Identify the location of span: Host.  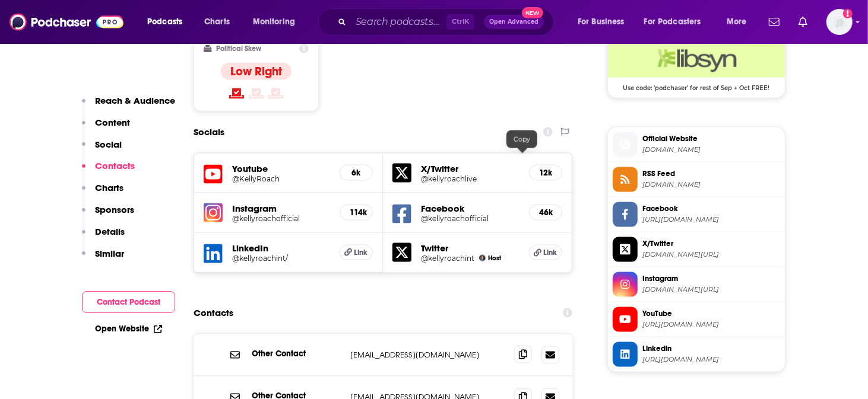
(495, 258).